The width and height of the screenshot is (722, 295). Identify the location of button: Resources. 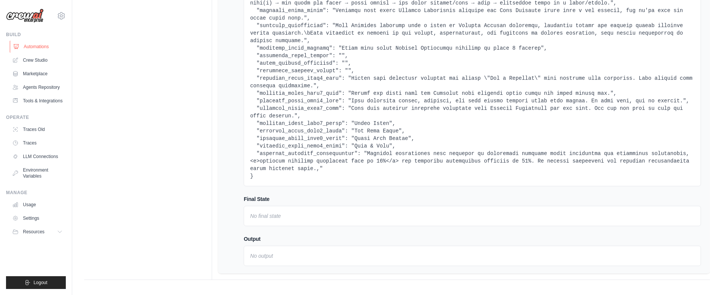
(37, 232).